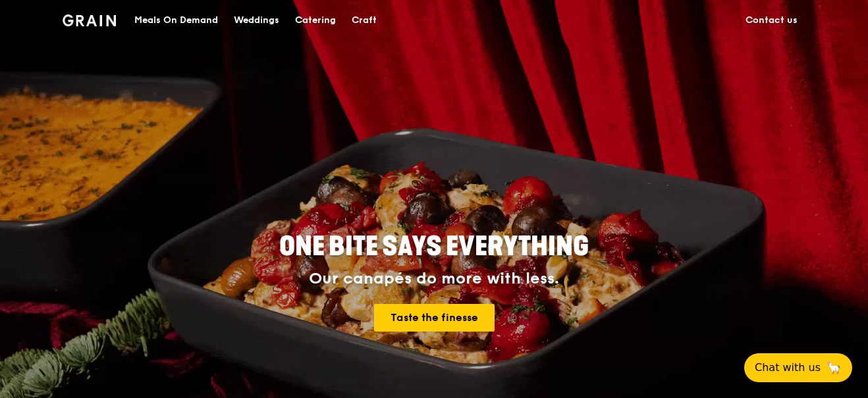  Describe the element at coordinates (364, 20) in the screenshot. I see `a: Craft` at that location.